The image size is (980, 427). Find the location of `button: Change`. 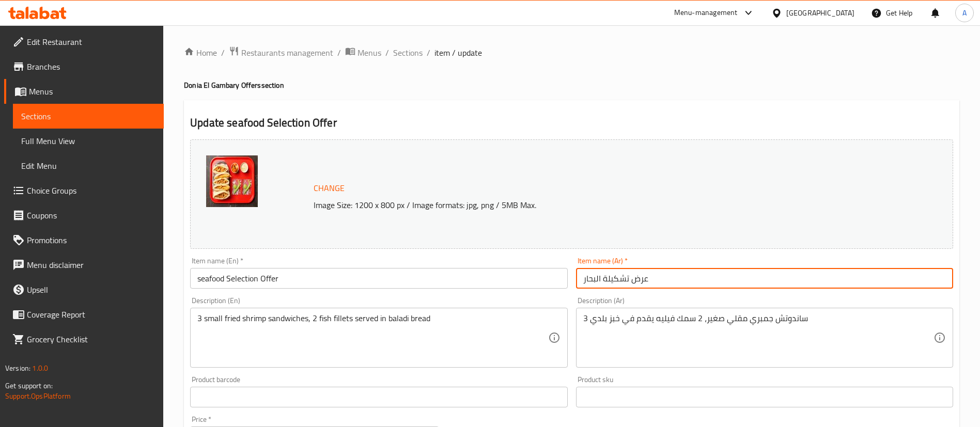

button: Change is located at coordinates (329, 188).